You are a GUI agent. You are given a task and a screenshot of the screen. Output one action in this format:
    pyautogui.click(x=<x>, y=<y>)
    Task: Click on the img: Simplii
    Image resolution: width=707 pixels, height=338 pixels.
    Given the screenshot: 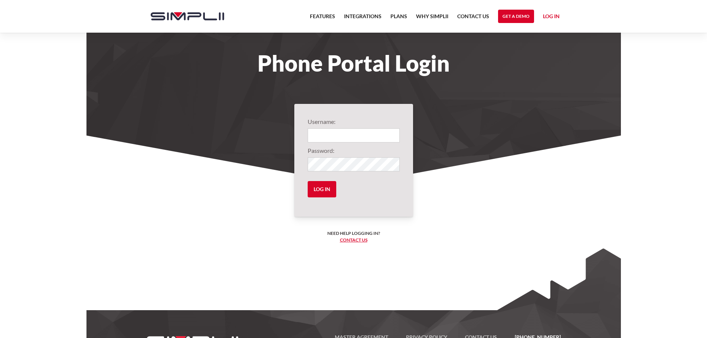 What is the action you would take?
    pyautogui.click(x=187, y=16)
    